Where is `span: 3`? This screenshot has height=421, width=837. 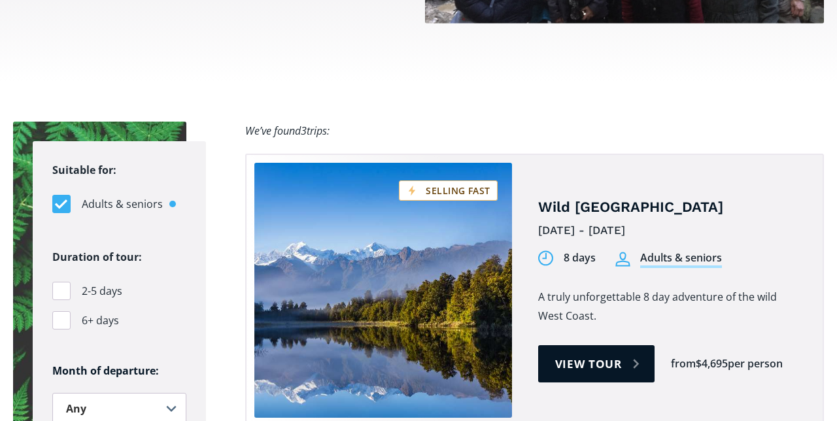 span: 3 is located at coordinates (304, 131).